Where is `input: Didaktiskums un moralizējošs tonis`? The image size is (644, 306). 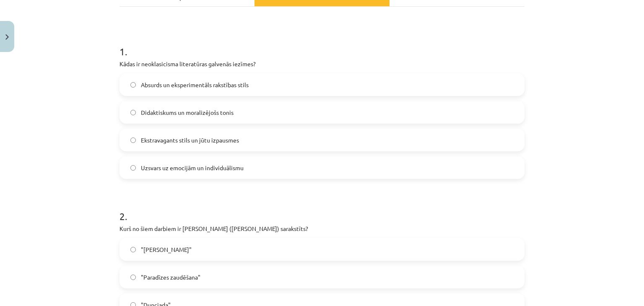
input: Didaktiskums un moralizējošs tonis is located at coordinates (133, 113).